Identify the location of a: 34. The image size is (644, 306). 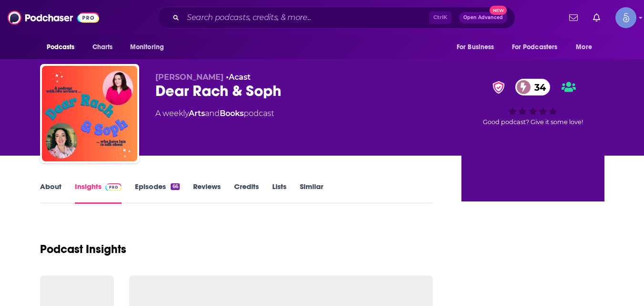
(533, 87).